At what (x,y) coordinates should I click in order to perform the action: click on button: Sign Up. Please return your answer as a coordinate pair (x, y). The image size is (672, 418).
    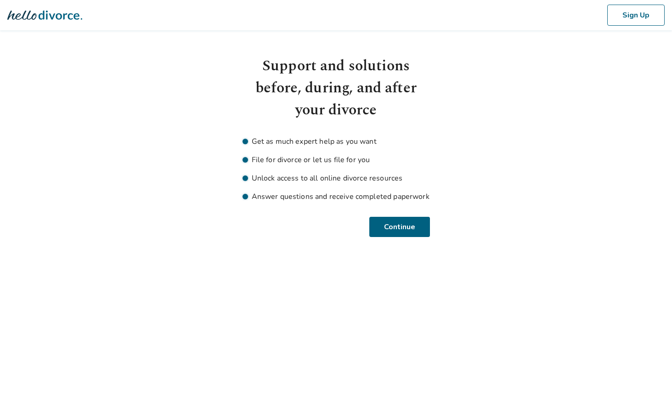
    Looking at the image, I should click on (636, 15).